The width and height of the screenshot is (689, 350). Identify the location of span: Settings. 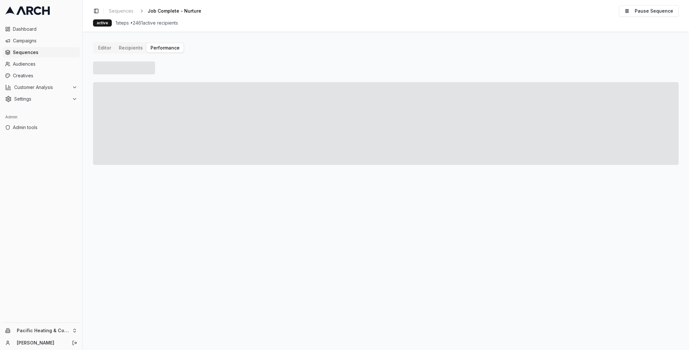
(42, 99).